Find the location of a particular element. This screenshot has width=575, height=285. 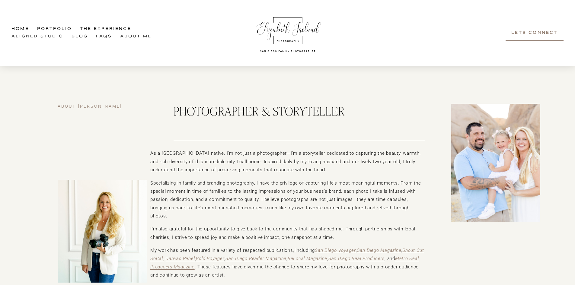

p: Specializing in family and branding photography, I have the privilege of capturing life’s most me... is located at coordinates (287, 200).